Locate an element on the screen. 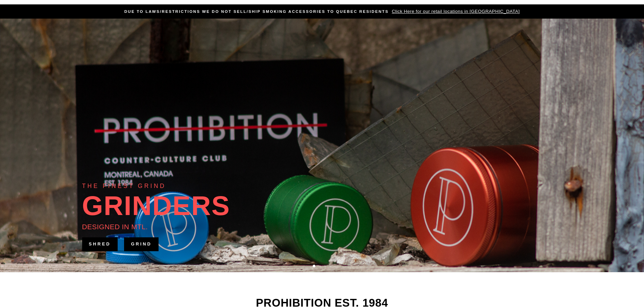 The image size is (644, 308). button: 3 is located at coordinates (326, 267).